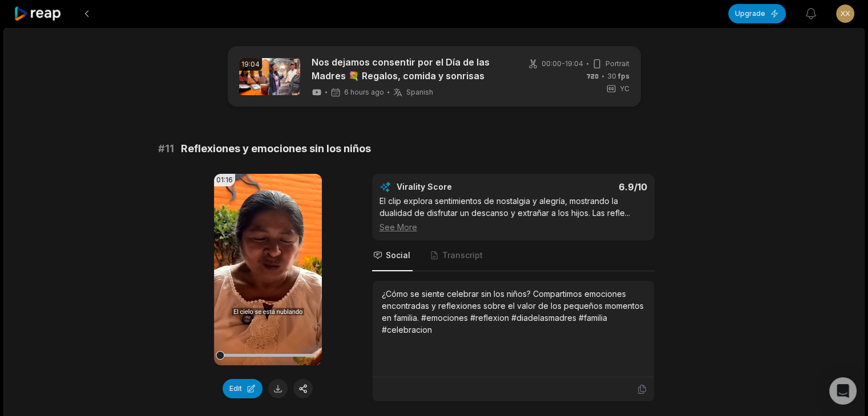 This screenshot has height=416, width=868. Describe the element at coordinates (398, 256) in the screenshot. I see `span: Social` at that location.